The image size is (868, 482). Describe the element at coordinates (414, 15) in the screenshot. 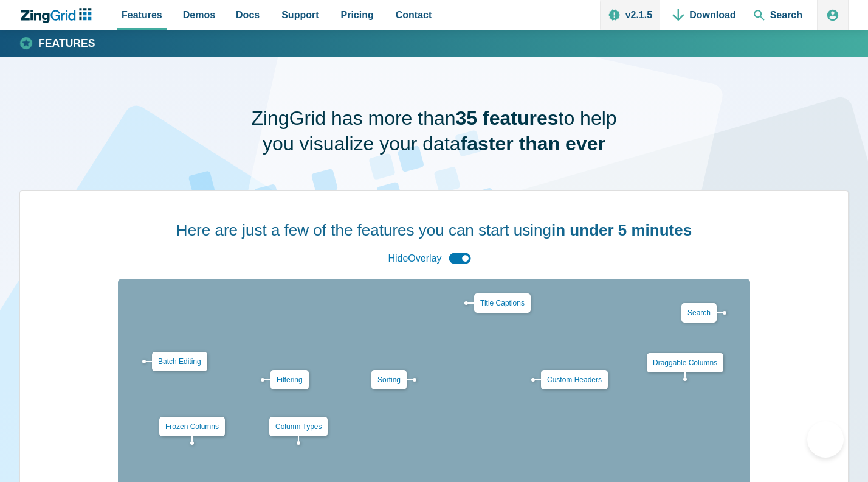

I see `span: Contact` at that location.